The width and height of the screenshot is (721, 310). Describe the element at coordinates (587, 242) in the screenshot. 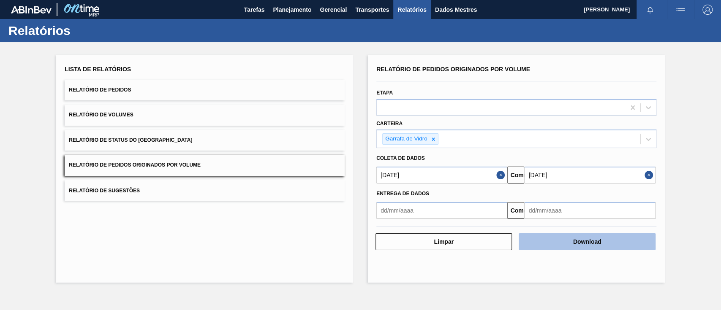

I see `font: Download` at that location.